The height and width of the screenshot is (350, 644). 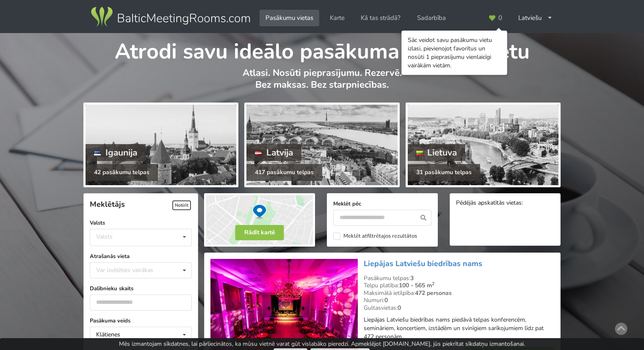 I want to click on div: 417 pasākumu telpas, so click(x=284, y=172).